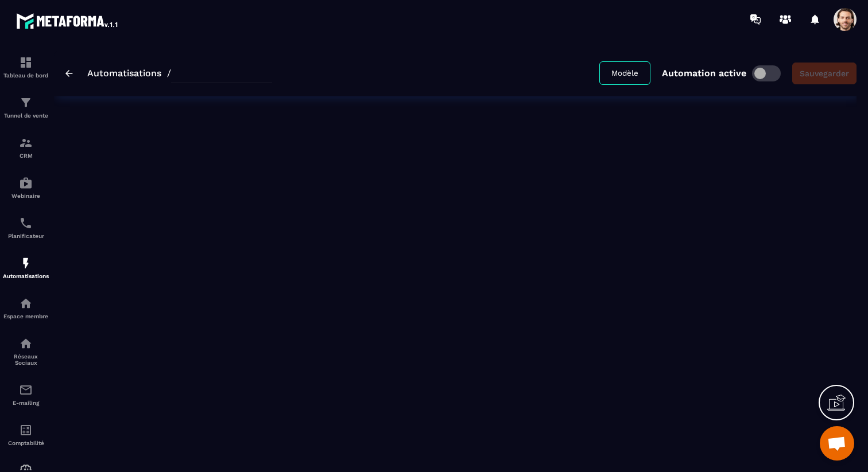 The image size is (868, 472). I want to click on p: E-mailing, so click(26, 402).